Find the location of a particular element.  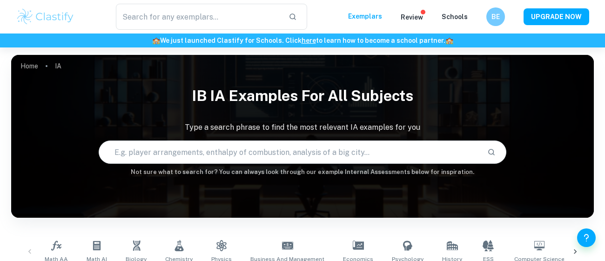

button: Search is located at coordinates (492, 152).